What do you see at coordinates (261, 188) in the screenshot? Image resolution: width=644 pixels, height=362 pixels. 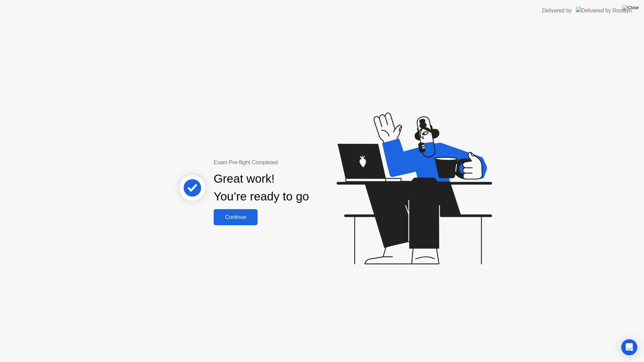 I see `div: Great work! You’re ready to go` at bounding box center [261, 188].